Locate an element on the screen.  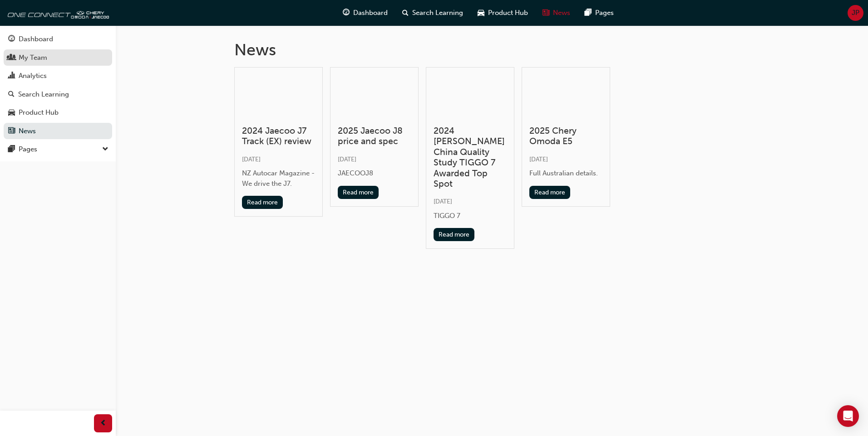
a: oneconnect is located at coordinates (57, 12).